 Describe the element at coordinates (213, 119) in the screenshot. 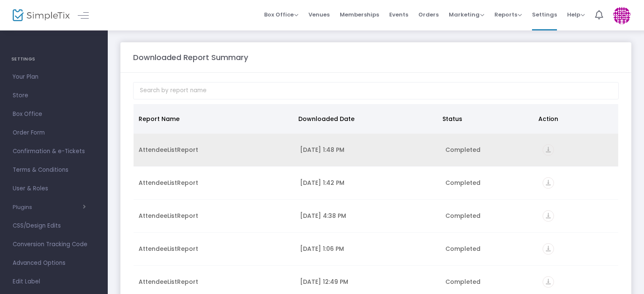

I see `th: Report Name` at that location.